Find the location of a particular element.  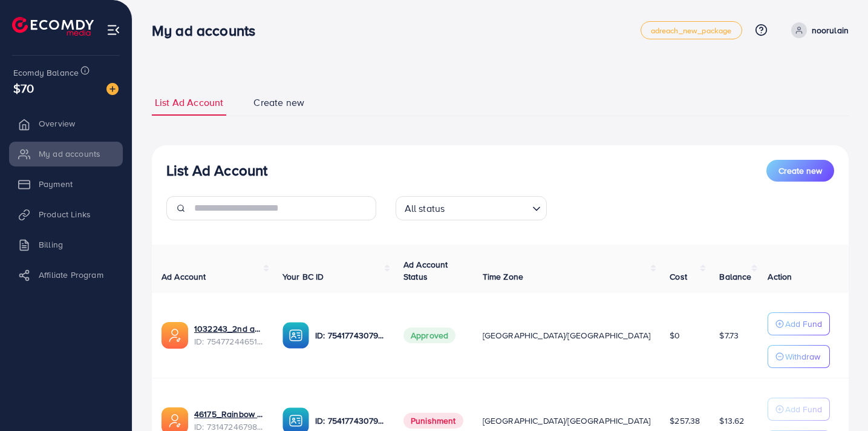

span: $13.62 is located at coordinates (731, 420).